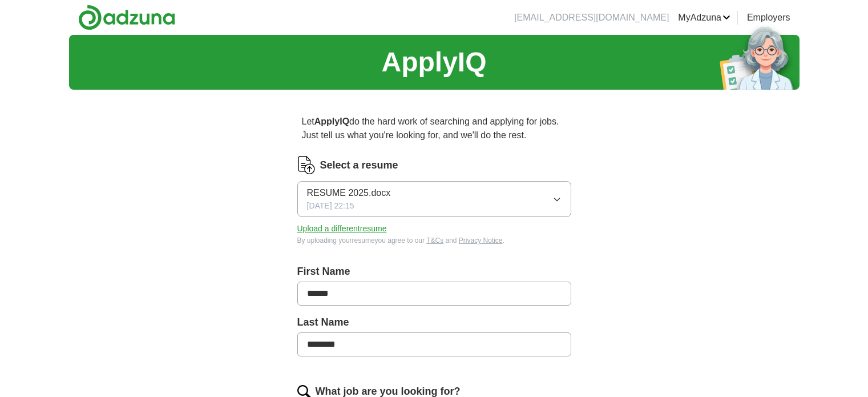  Describe the element at coordinates (704, 17) in the screenshot. I see `a: MyAdzuna` at that location.